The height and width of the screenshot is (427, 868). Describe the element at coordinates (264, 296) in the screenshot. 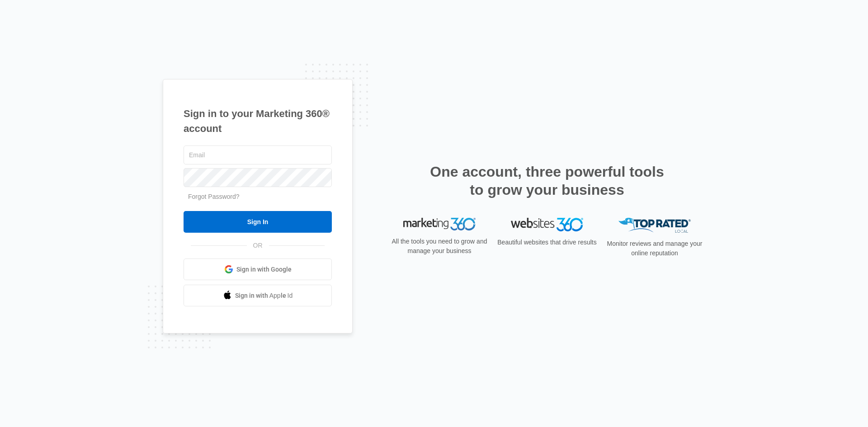

I see `span: Sign in with Apple Id` at that location.